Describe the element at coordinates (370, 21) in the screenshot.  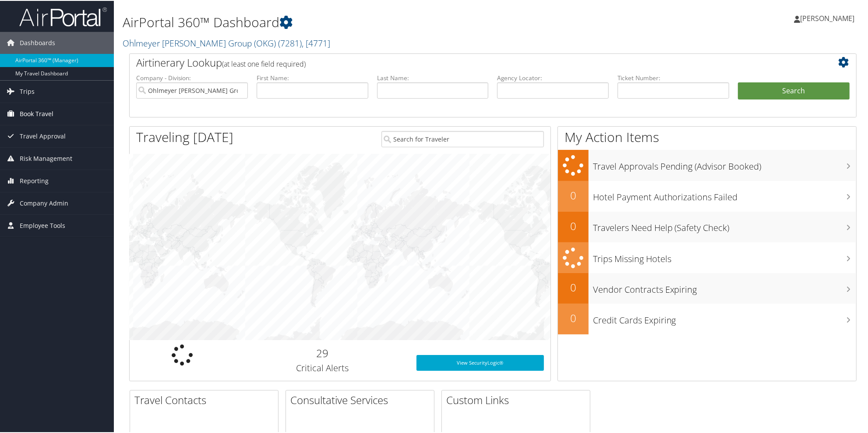
I see `h1: AirPortal 360™ Dashboard` at that location.